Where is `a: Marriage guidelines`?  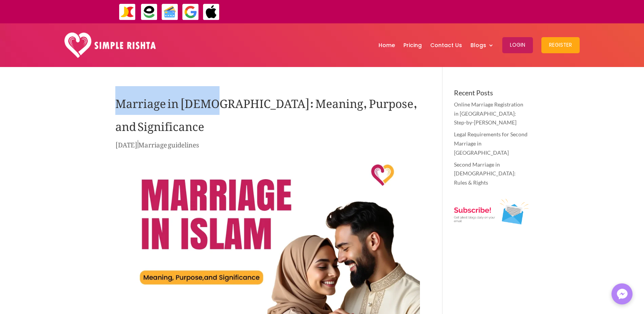
a: Marriage guidelines is located at coordinates (169, 144).